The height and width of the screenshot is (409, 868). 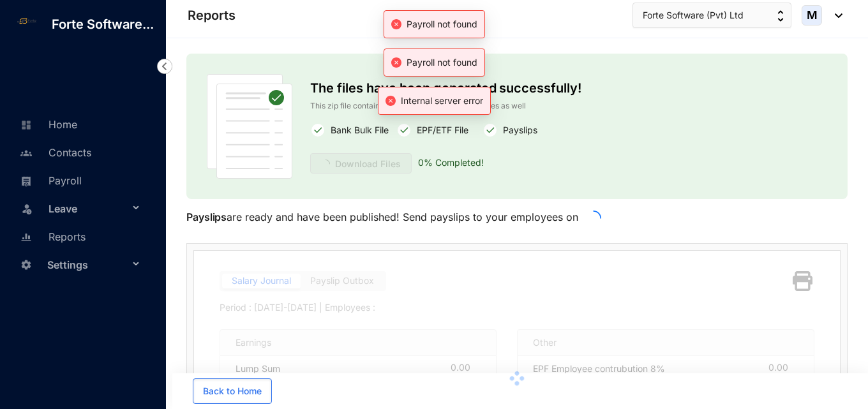 What do you see at coordinates (49, 181) in the screenshot?
I see `a: Payroll` at bounding box center [49, 181].